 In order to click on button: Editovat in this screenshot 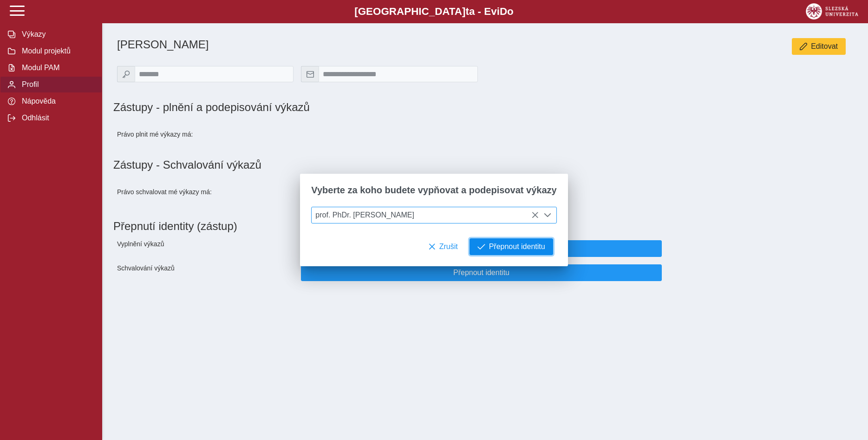, I will do `click(819, 46)`.